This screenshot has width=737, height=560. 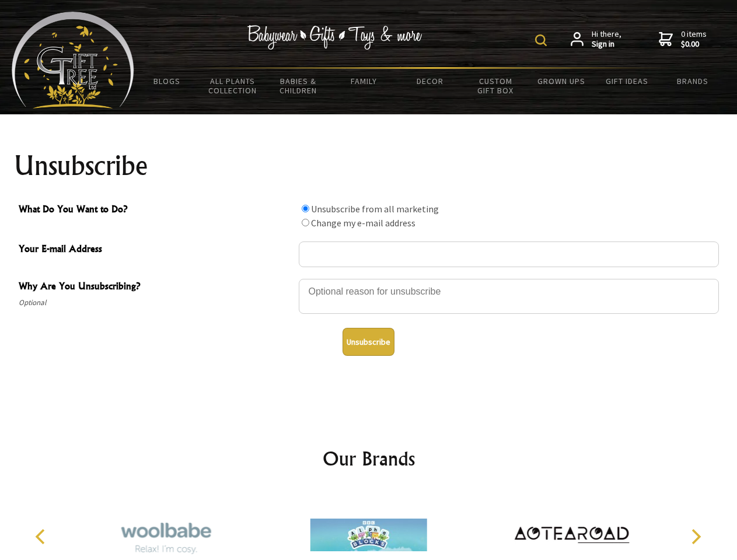 I want to click on img: Babyware - Gifts - Toys and more..., so click(x=73, y=60).